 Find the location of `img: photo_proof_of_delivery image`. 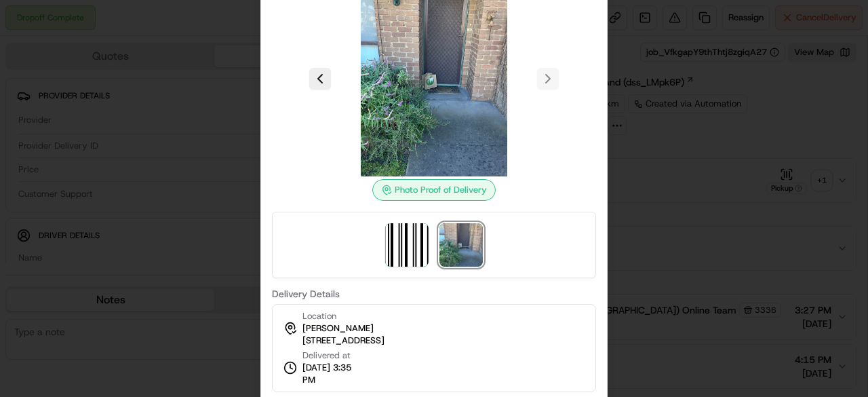

img: photo_proof_of_delivery image is located at coordinates (461, 245).